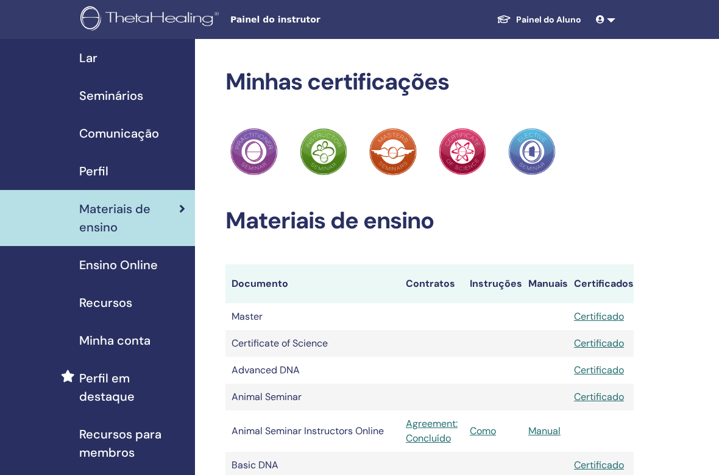 Image resolution: width=719 pixels, height=475 pixels. I want to click on td: Advanced DNA, so click(312, 370).